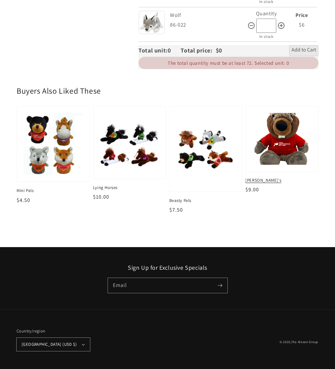  Describe the element at coordinates (53, 331) in the screenshot. I see `h2: Country/region` at that location.